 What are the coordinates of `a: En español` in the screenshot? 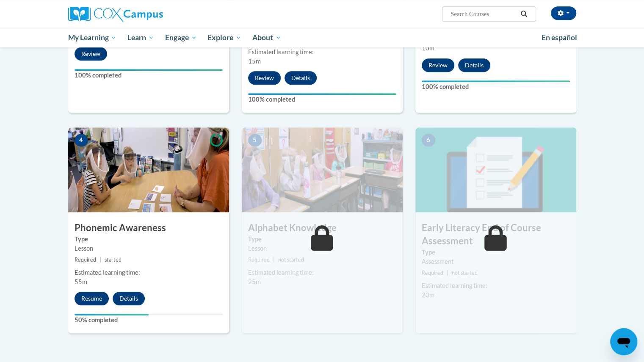 It's located at (559, 38).